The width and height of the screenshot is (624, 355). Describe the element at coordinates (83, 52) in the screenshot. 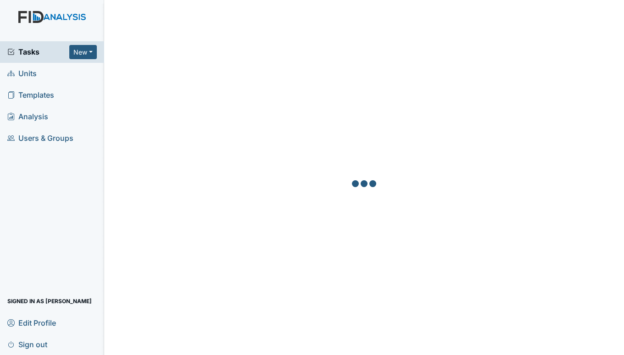

I see `button: New` at that location.